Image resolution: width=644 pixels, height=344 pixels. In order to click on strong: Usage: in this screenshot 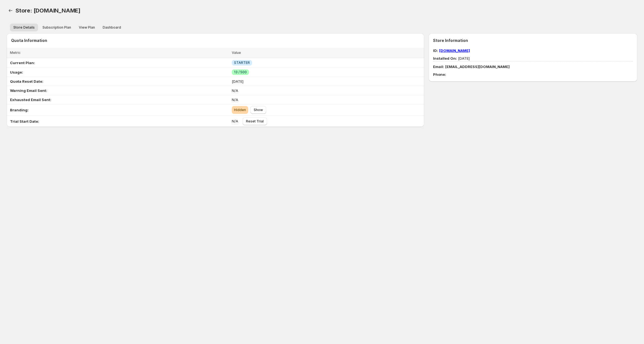, I will do `click(16, 72)`.